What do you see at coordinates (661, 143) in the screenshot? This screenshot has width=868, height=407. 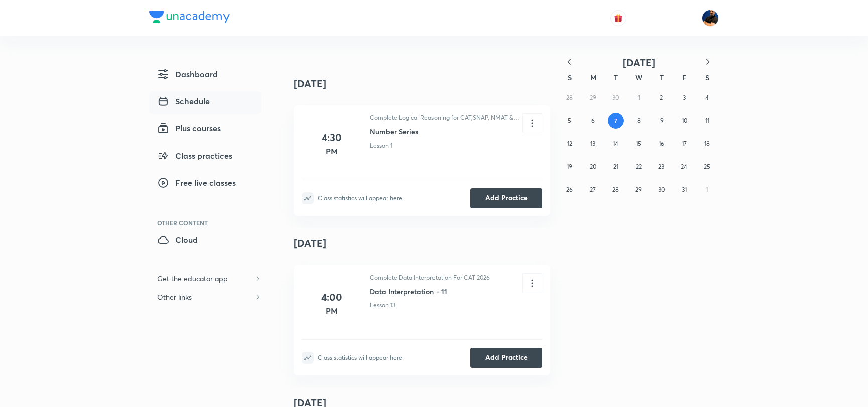 I see `button: October 16, 2025` at bounding box center [661, 143].